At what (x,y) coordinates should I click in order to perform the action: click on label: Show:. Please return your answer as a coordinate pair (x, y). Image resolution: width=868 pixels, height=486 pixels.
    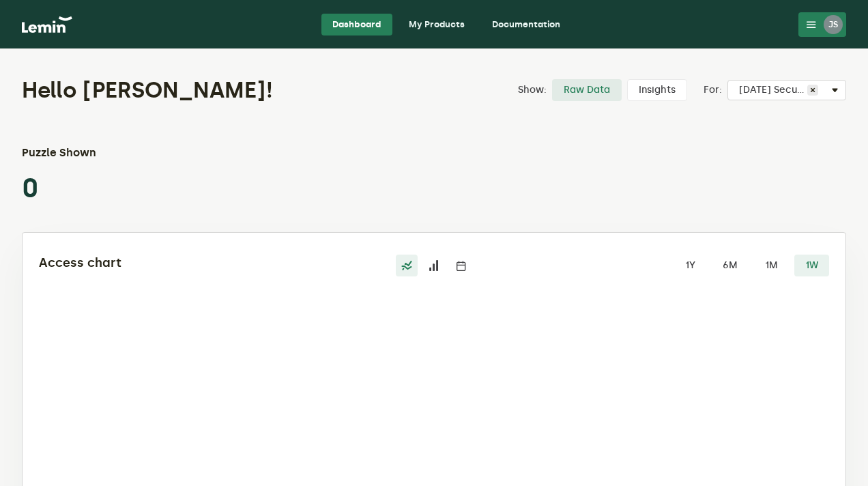
    Looking at the image, I should click on (532, 90).